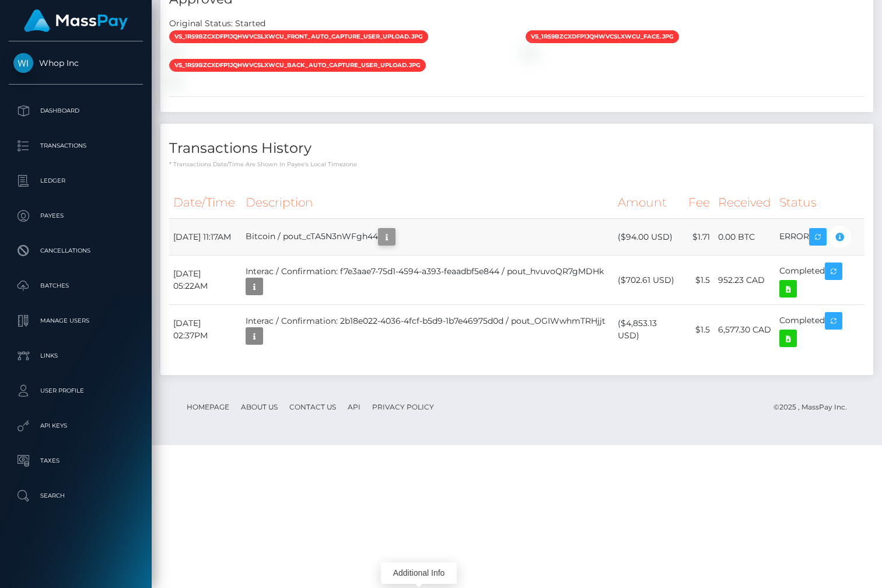 The height and width of the screenshot is (588, 882). I want to click on td: $1.71, so click(699, 237).